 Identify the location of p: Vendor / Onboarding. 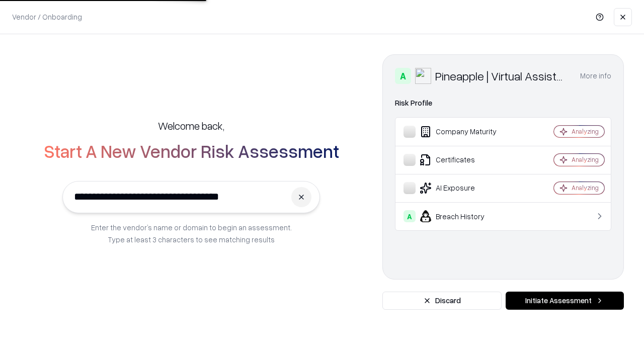
(47, 17).